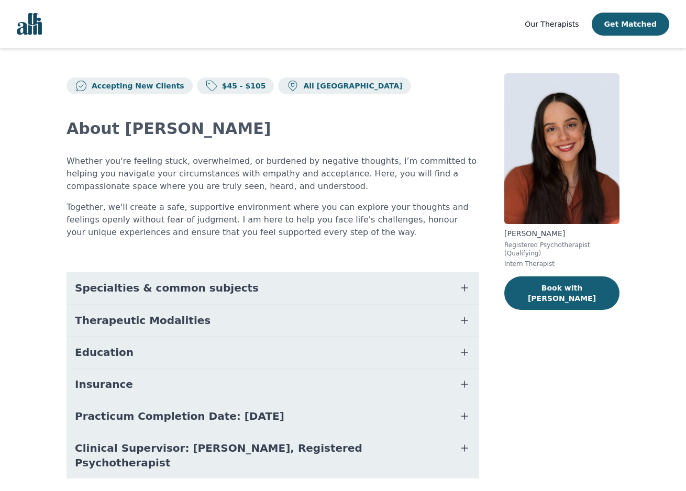  Describe the element at coordinates (273, 174) in the screenshot. I see `p: Whether you're feeling stuck, overwhelmed, or burdened by negative thoughts, I’m committed to hel...` at that location.